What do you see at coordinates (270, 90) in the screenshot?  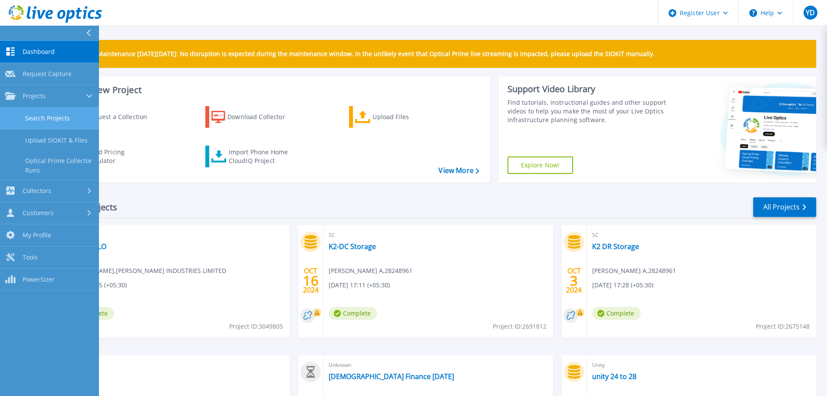 I see `h3: Start a New Project` at bounding box center [270, 90].